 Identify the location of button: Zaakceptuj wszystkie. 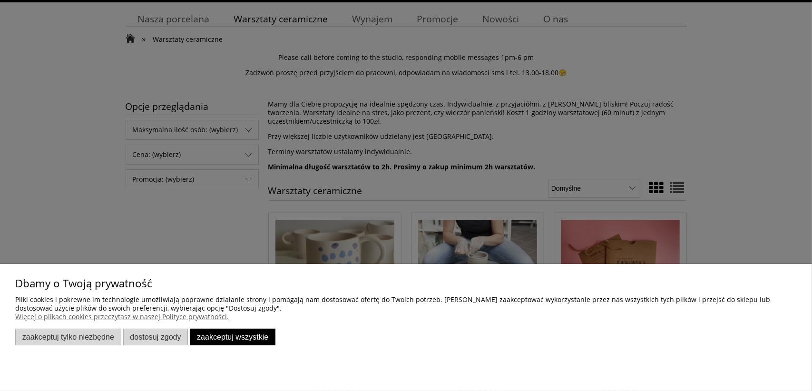
(233, 337).